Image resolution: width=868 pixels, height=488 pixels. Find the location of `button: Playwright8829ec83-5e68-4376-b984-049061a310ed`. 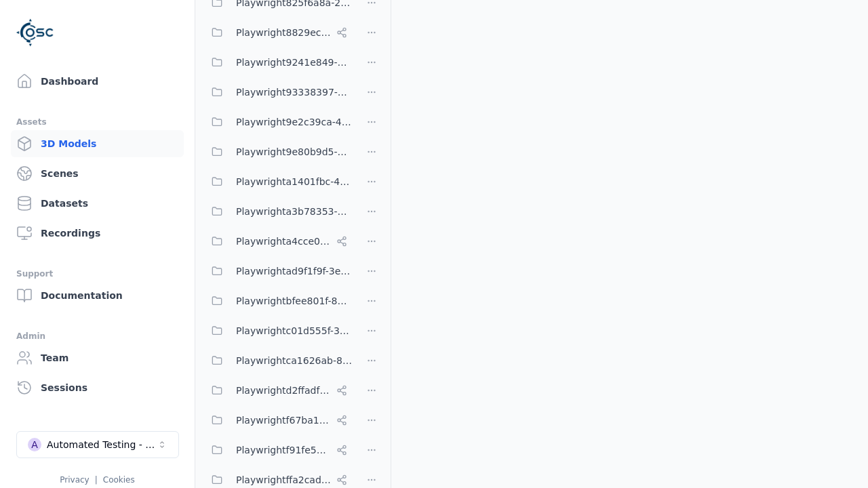

button: Playwright8829ec83-5e68-4376-b984-049061a310ed is located at coordinates (278, 32).